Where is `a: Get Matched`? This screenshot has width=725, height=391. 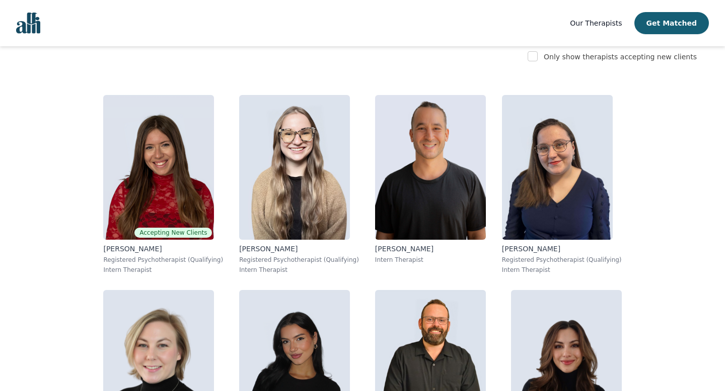
a: Get Matched is located at coordinates (671, 23).